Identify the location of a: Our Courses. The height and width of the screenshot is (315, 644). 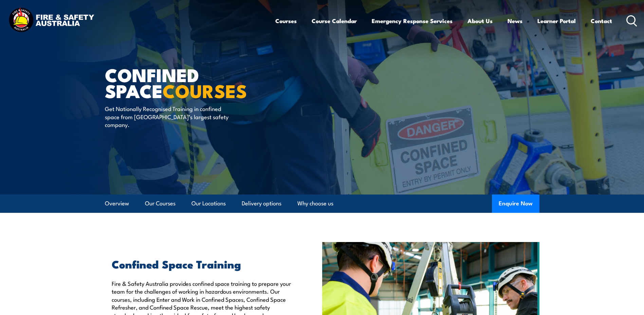
(160, 203).